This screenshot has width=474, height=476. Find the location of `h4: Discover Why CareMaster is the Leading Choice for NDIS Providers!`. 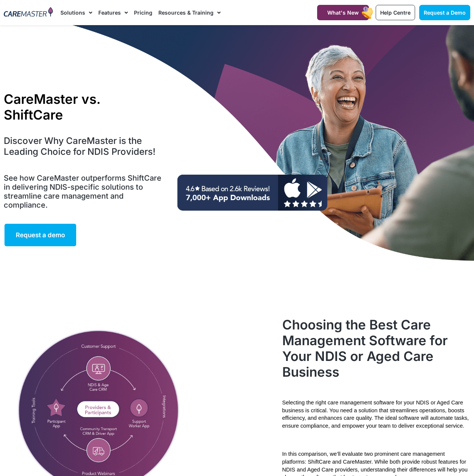

h4: Discover Why CareMaster is the Leading Choice for NDIS Providers! is located at coordinates (83, 146).